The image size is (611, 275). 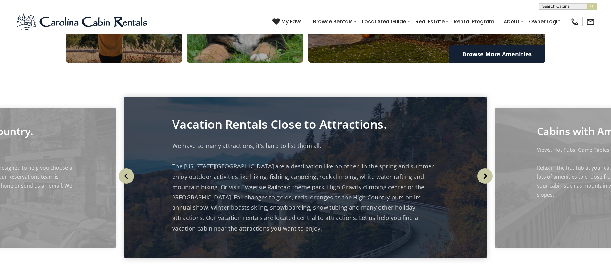 I want to click on button: Previous, so click(x=126, y=176).